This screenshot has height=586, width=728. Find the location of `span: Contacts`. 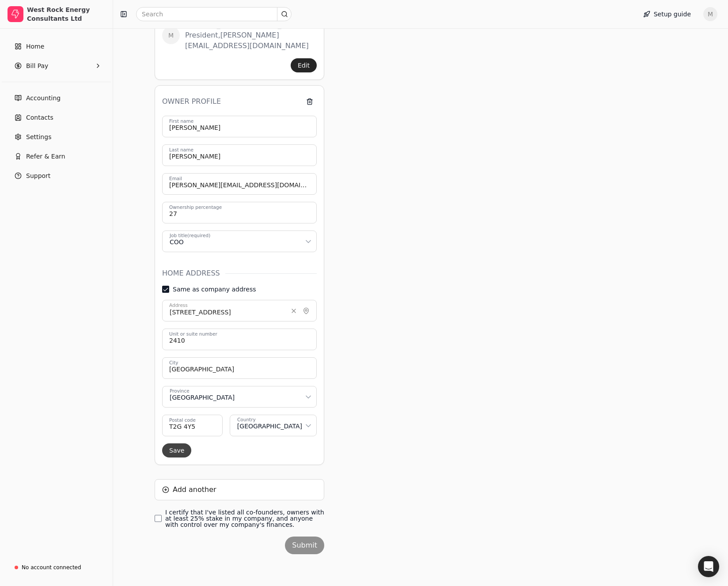

span: Contacts is located at coordinates (40, 117).